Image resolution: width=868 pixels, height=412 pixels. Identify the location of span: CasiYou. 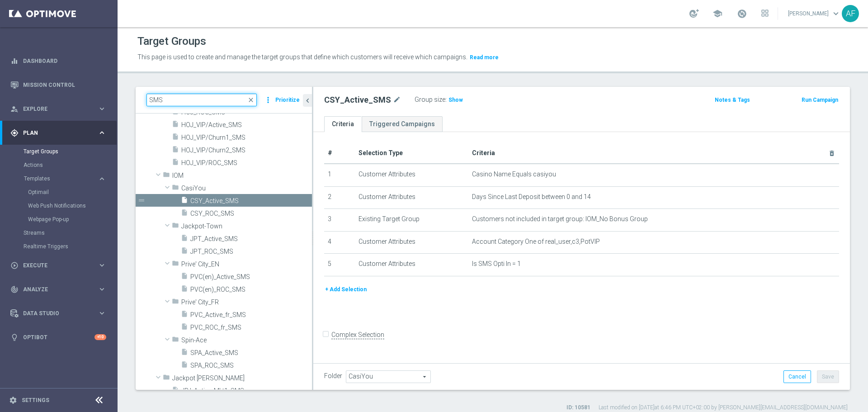
(246, 188).